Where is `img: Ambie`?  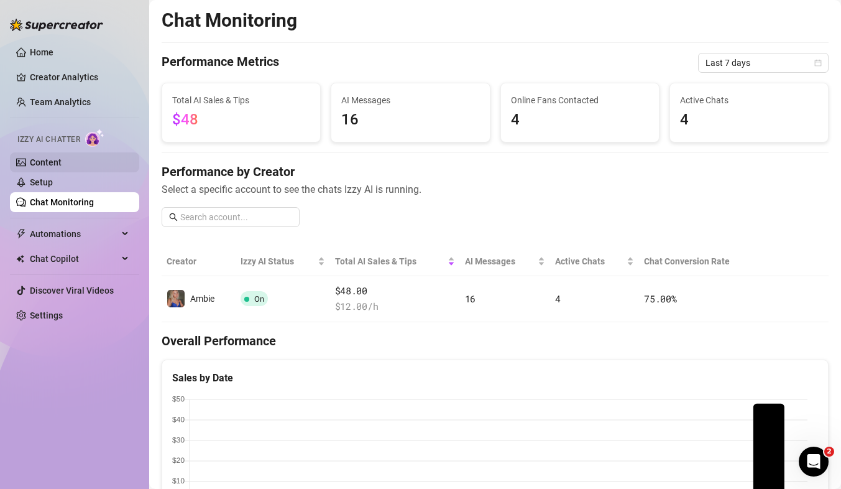
img: Ambie is located at coordinates (176, 299).